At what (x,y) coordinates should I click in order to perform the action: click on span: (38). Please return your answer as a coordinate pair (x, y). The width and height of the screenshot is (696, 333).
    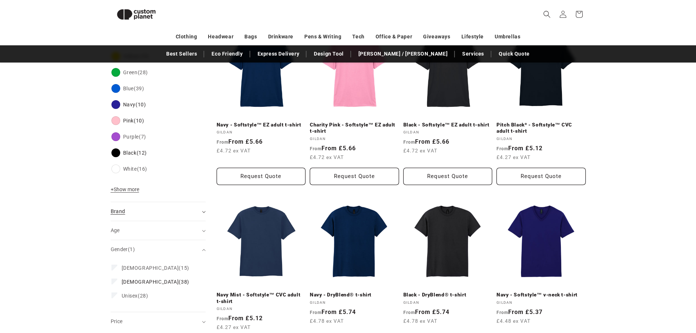
    Looking at the image, I should click on (155, 282).